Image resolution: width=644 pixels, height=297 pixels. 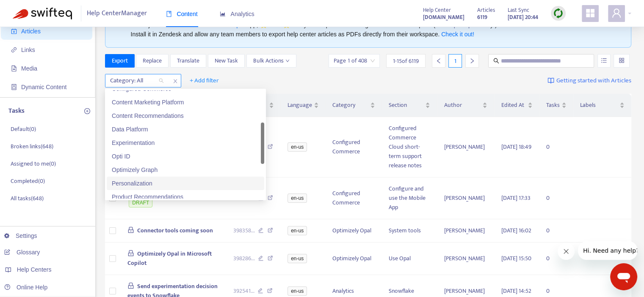 I want to click on button: Replace, so click(x=152, y=61).